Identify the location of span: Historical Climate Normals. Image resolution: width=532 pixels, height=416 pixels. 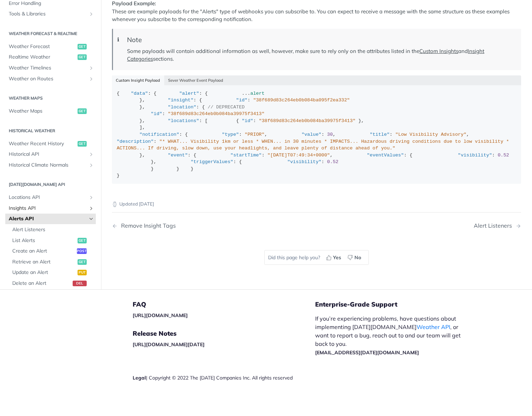
(48, 165).